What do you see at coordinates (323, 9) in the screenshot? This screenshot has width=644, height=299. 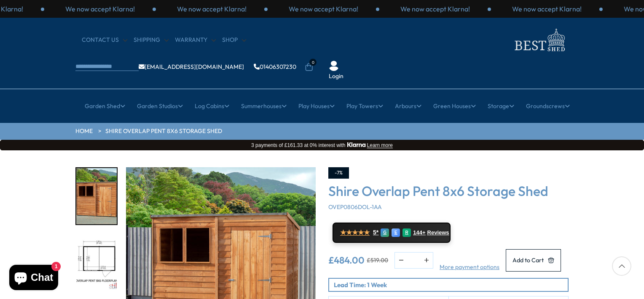 I see `div: 2 / 3` at bounding box center [323, 9].